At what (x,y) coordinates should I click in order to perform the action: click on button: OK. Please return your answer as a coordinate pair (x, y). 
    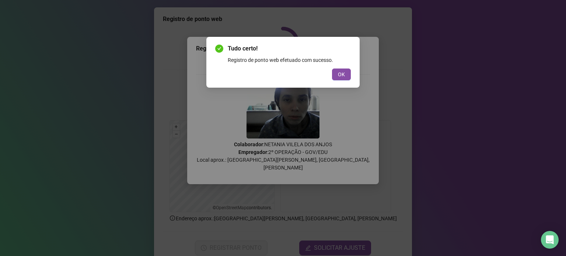
    Looking at the image, I should click on (342, 74).